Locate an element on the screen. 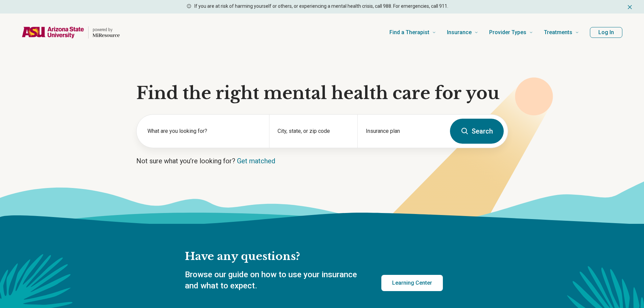 This screenshot has height=308, width=644. h2: Have any questions? is located at coordinates (314, 257).